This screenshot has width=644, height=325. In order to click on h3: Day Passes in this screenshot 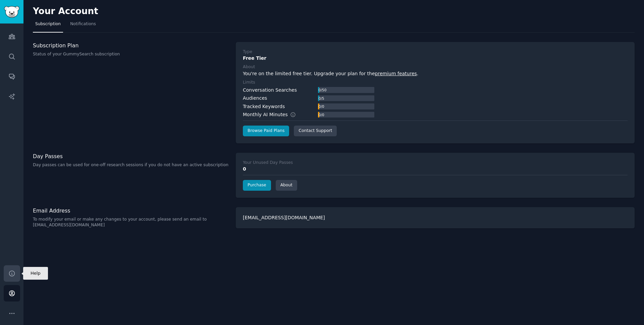, I will do `click(131, 156)`.